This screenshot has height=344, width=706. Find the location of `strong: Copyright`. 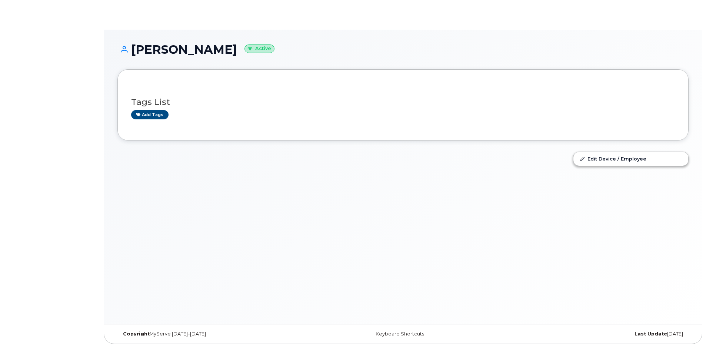

strong: Copyright is located at coordinates (136, 333).